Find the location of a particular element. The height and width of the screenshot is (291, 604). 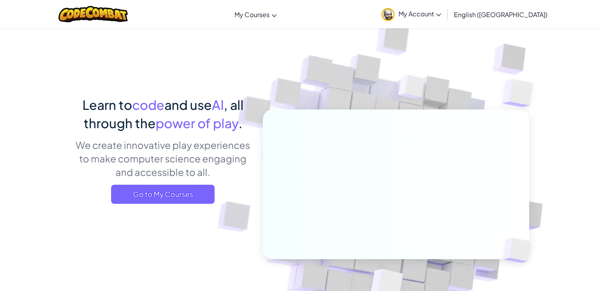

span: Learn to is located at coordinates (107, 105).